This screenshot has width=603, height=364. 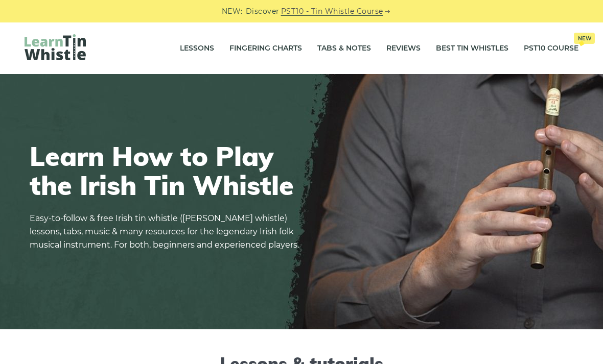 I want to click on a: PST10 CourseNew, so click(x=551, y=49).